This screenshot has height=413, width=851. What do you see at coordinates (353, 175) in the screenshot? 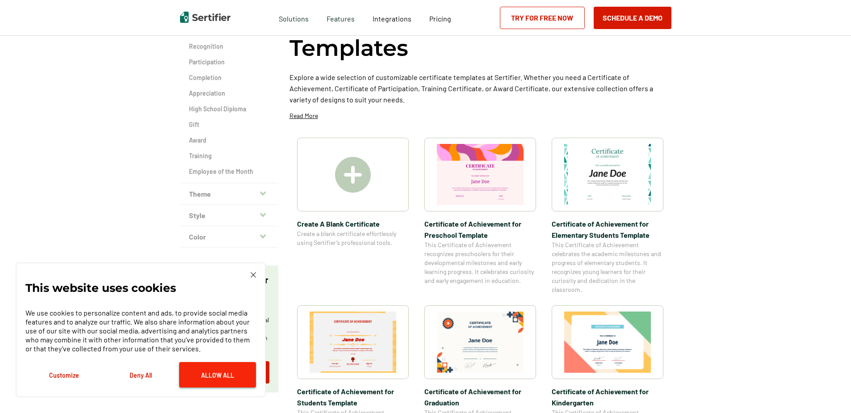
I see `img: Create A Blank Certificate` at bounding box center [353, 175].